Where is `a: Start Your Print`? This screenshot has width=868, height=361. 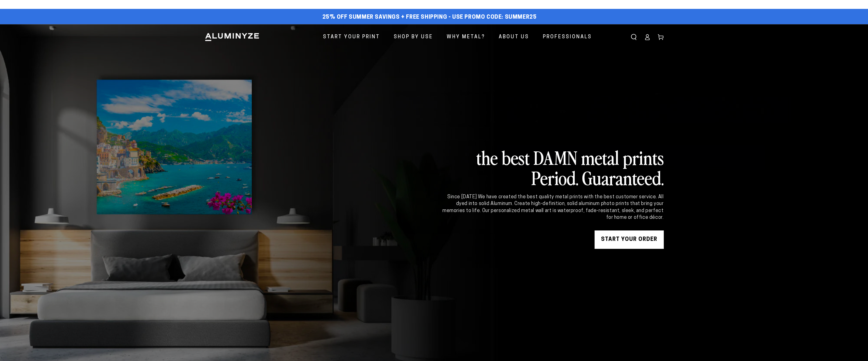 a: Start Your Print is located at coordinates (352, 37).